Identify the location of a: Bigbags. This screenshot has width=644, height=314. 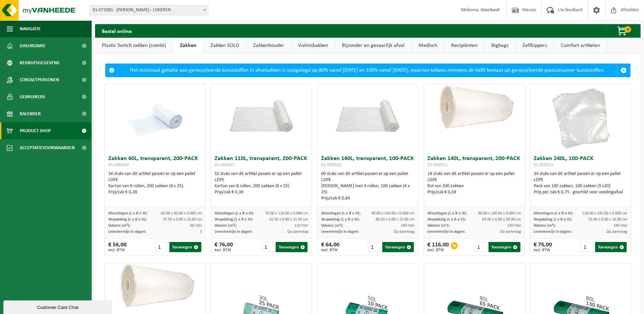
(500, 46).